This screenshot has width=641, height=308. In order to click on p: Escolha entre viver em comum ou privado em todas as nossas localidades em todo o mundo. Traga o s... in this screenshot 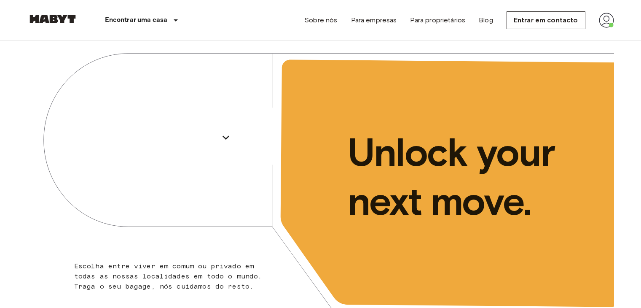, I will do `click(171, 276)`.